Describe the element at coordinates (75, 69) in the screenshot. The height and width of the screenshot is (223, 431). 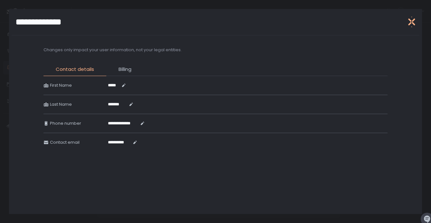
I see `span: Contact details` at that location.